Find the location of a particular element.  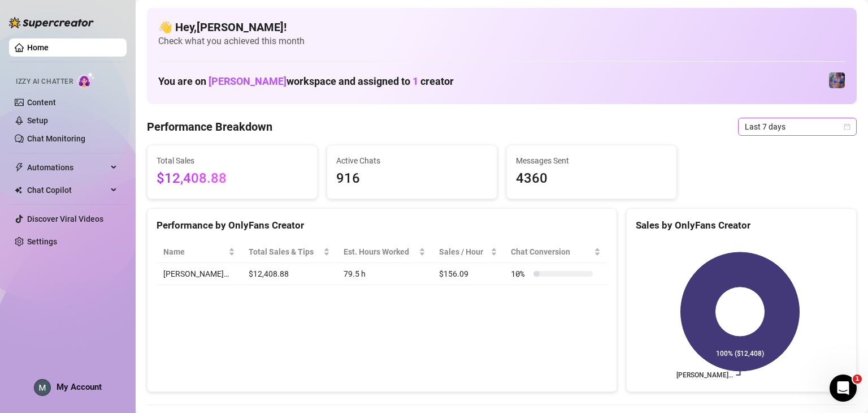

span: Izzy AI Chatter is located at coordinates (44, 82).